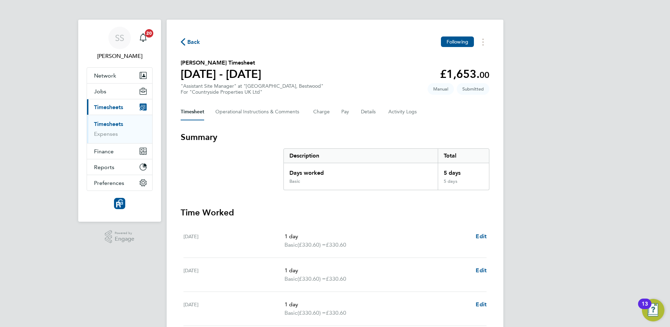 This screenshot has width=670, height=327. I want to click on span: Back, so click(194, 42).